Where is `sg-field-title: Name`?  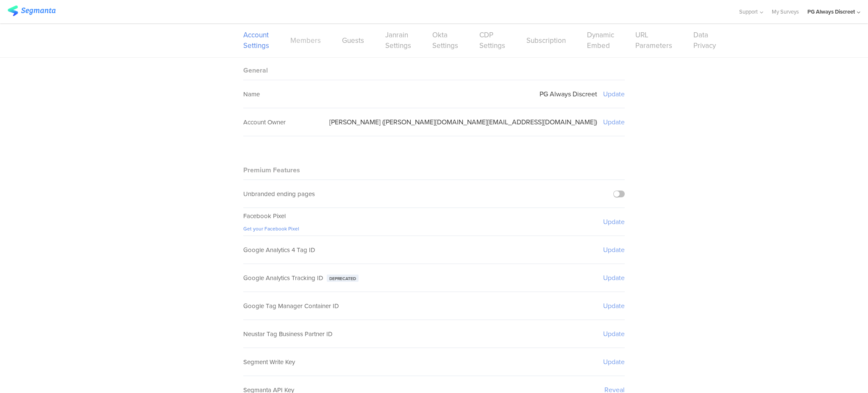
sg-field-title: Name is located at coordinates (251, 94).